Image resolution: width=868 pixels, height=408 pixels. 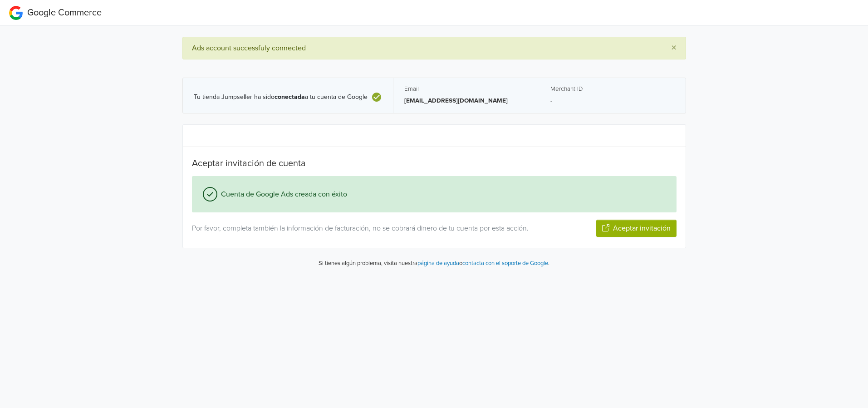 What do you see at coordinates (438, 264) in the screenshot?
I see `a: página de ayuda` at bounding box center [438, 264].